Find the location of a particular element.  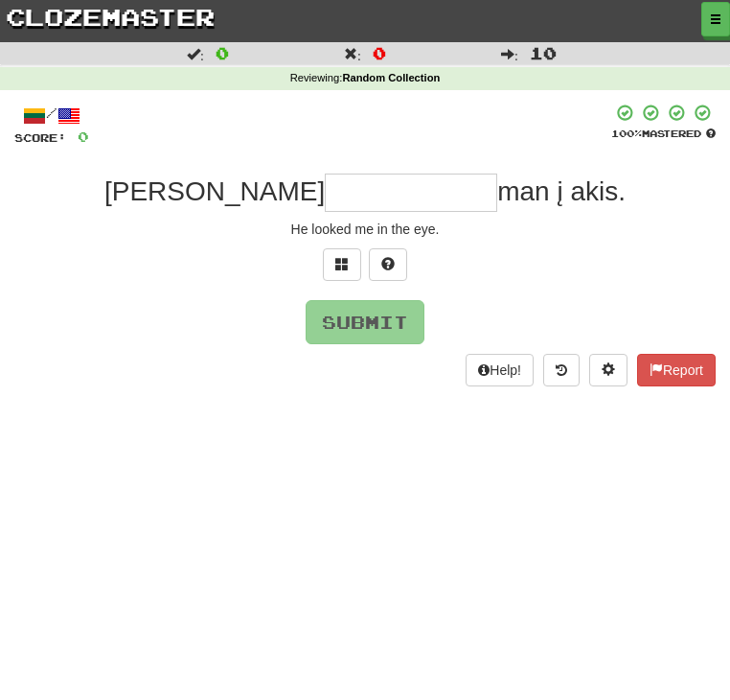

button: Submit is located at coordinates (365, 322).